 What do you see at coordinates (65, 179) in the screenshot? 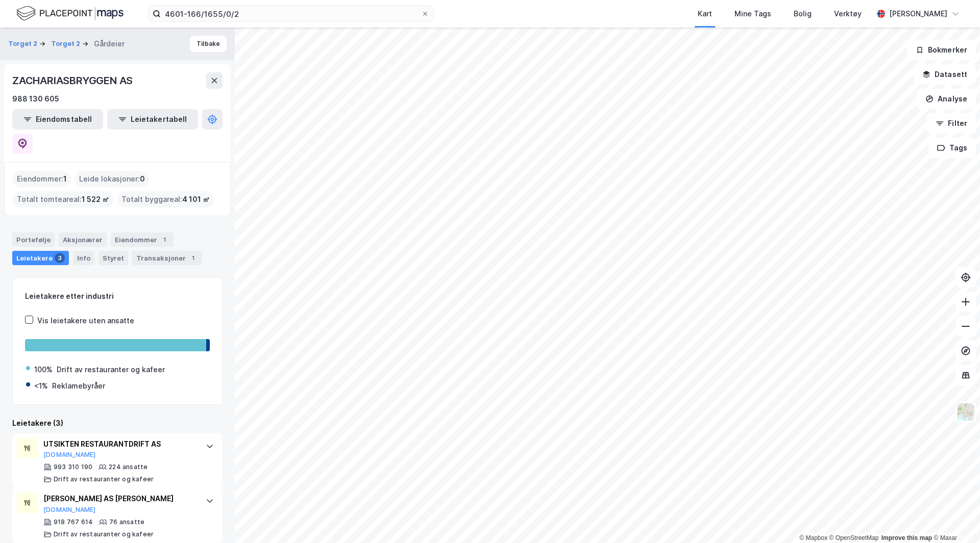
I see `span: 1` at bounding box center [65, 179].